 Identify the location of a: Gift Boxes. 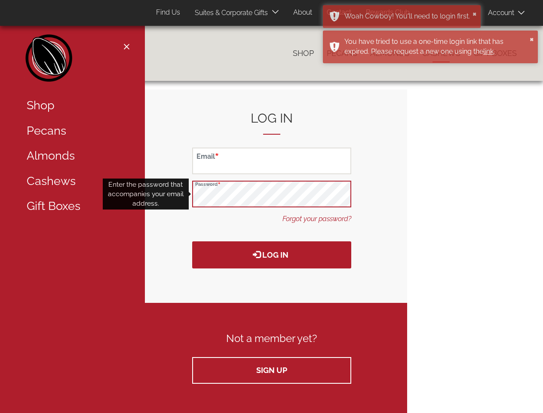
(76, 206).